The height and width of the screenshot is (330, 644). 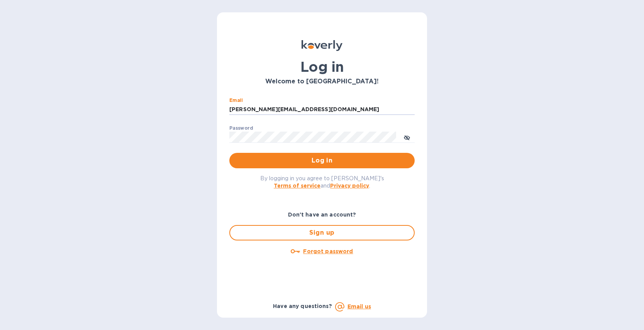 I want to click on label: Email, so click(x=236, y=100).